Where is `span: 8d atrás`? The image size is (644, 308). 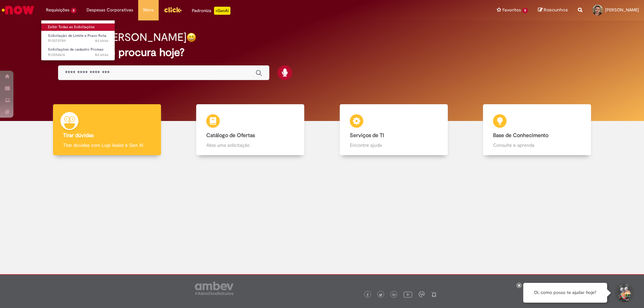 span: 8d atrás is located at coordinates (102, 55).